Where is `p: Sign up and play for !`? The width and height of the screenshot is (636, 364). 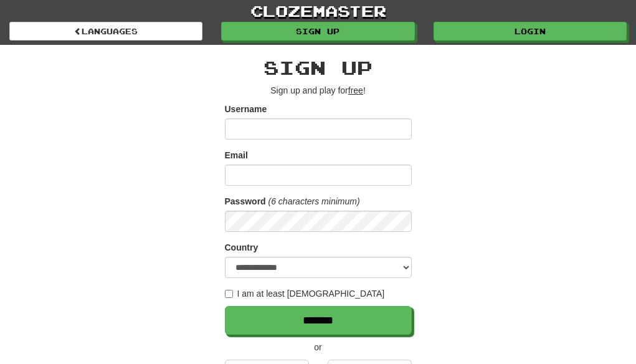 p: Sign up and play for ! is located at coordinates (319, 91).